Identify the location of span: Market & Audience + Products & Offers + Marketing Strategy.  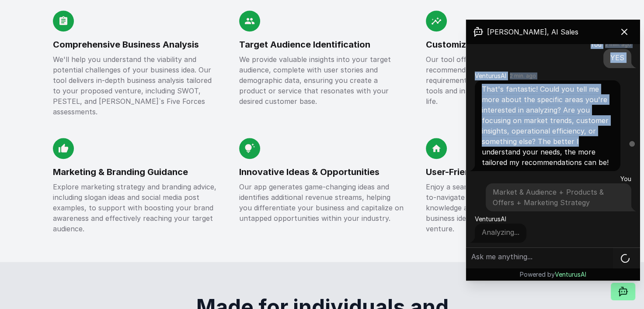
(548, 197).